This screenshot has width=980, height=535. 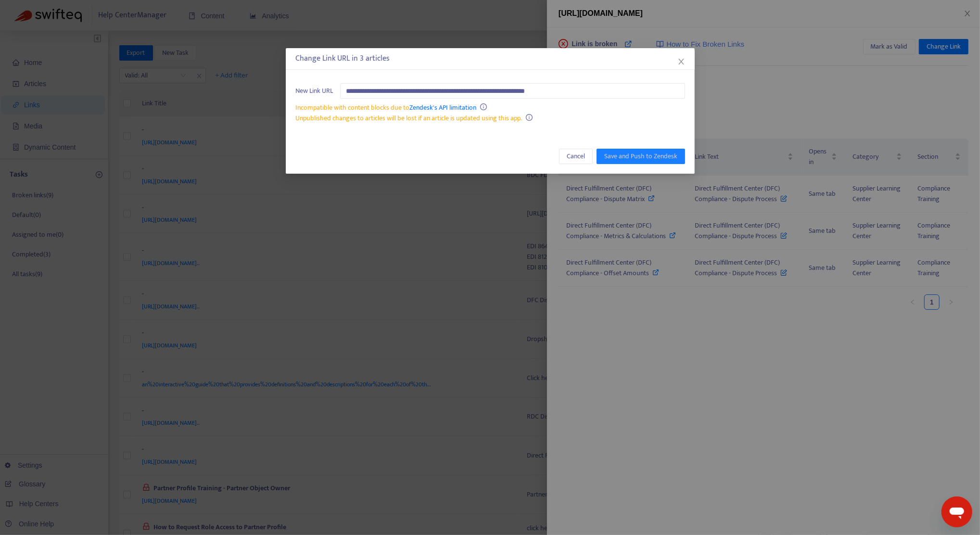 I want to click on span: close, so click(x=681, y=62).